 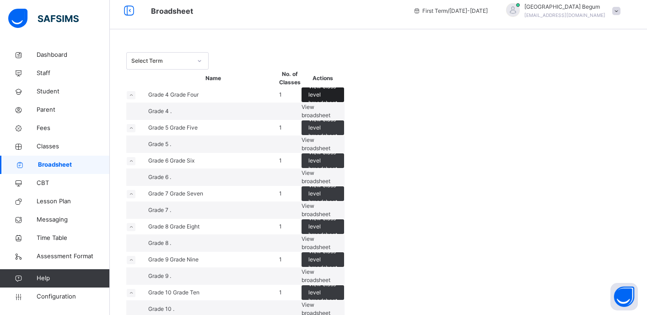 I want to click on span: Grade 4 ., so click(x=160, y=111).